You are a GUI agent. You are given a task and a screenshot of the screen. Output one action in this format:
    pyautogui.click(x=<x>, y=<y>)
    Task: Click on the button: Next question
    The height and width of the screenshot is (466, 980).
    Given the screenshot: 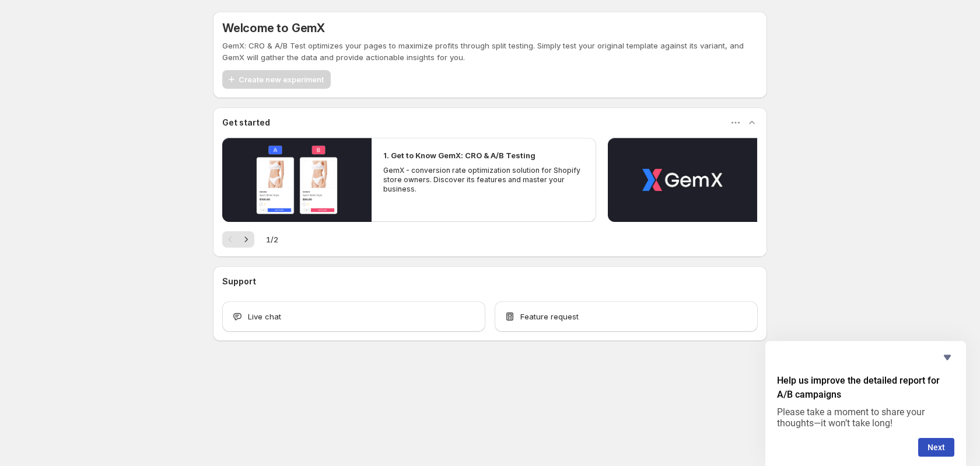 What is the action you would take?
    pyautogui.click(x=936, y=447)
    